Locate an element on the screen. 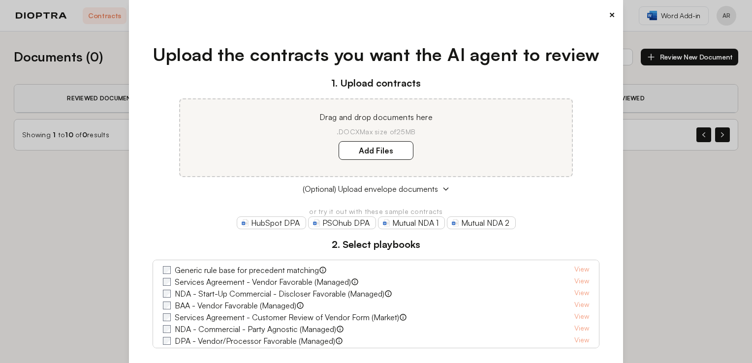 This screenshot has width=752, height=363. h3: 2. Select playbooks is located at coordinates (376, 245).